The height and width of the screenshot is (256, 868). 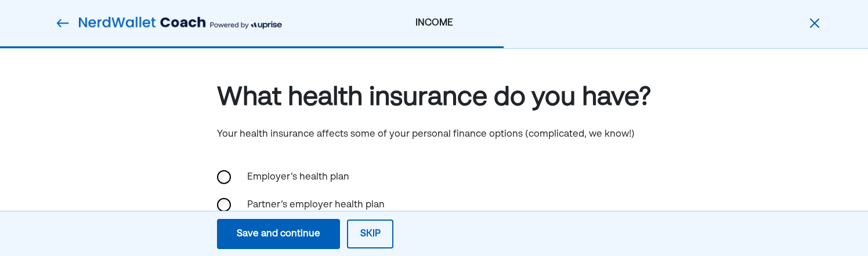 What do you see at coordinates (370, 234) in the screenshot?
I see `button: Skip` at bounding box center [370, 234].